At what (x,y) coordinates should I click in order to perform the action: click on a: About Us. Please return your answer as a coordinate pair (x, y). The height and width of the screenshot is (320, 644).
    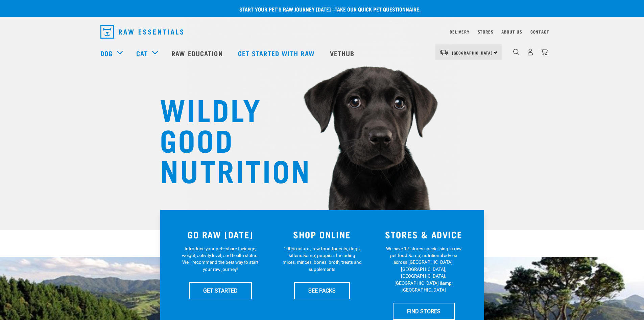
    Looking at the image, I should click on (512, 31).